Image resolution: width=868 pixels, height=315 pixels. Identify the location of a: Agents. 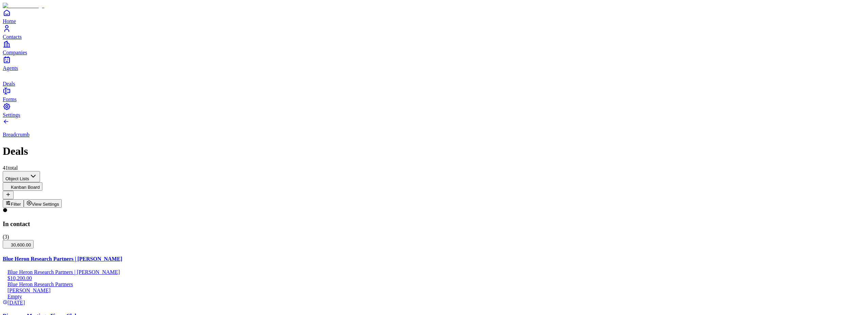
(434, 63).